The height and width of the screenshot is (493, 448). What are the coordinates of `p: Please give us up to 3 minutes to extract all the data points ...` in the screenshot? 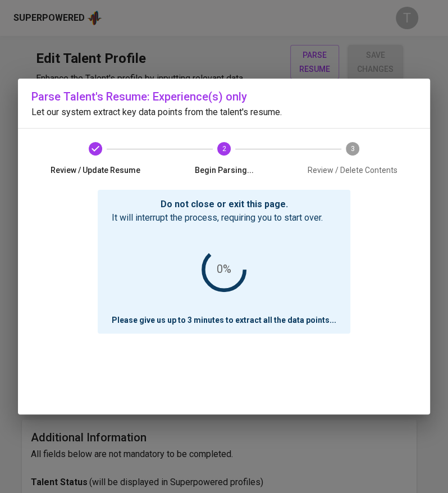 It's located at (224, 320).